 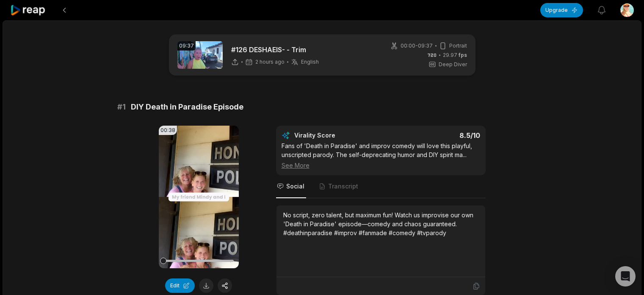 I want to click on button: Edit, so click(x=180, y=285).